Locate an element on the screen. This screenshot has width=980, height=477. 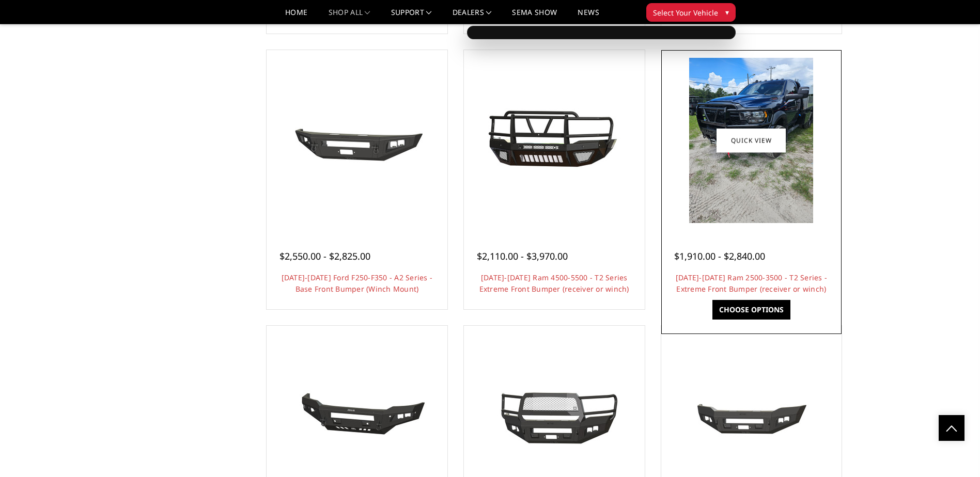
a: Quick view is located at coordinates (751, 140).